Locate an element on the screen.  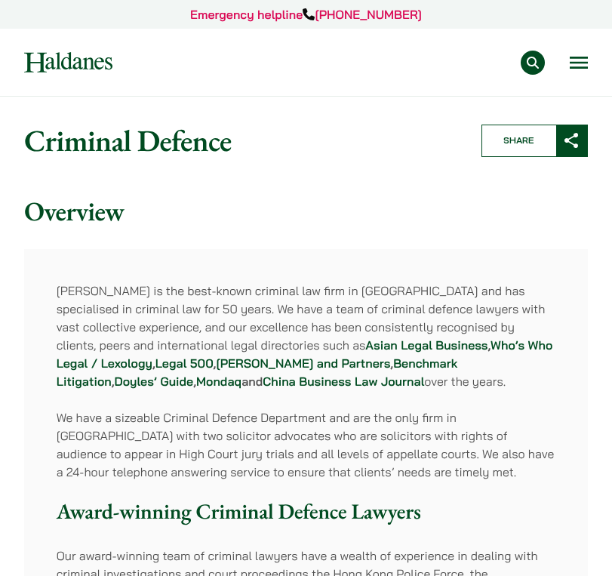
a: Asian Legal Business is located at coordinates (426, 345).